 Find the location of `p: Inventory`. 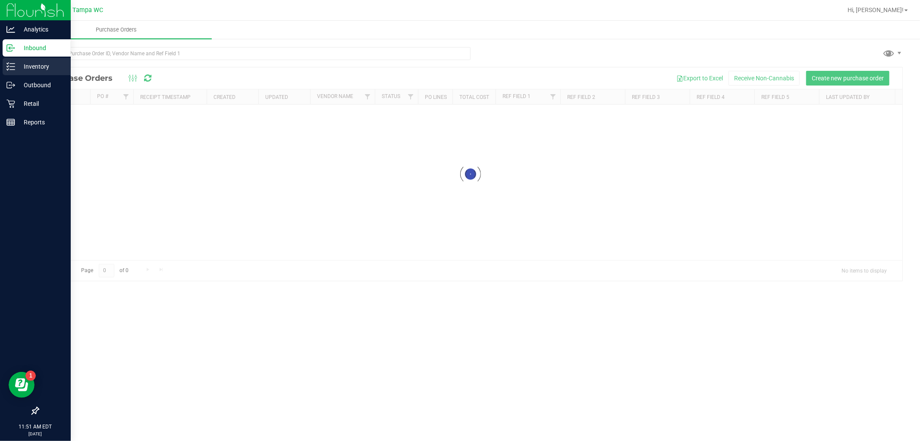

p: Inventory is located at coordinates (41, 66).